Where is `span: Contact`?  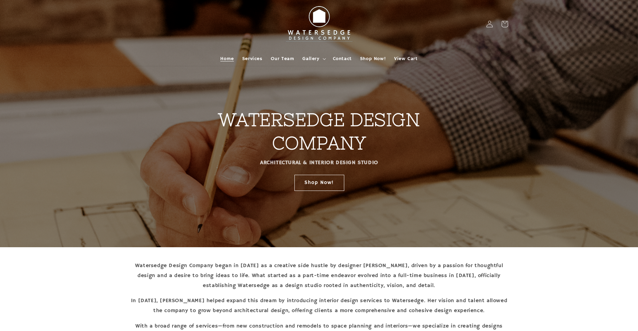 span: Contact is located at coordinates (342, 59).